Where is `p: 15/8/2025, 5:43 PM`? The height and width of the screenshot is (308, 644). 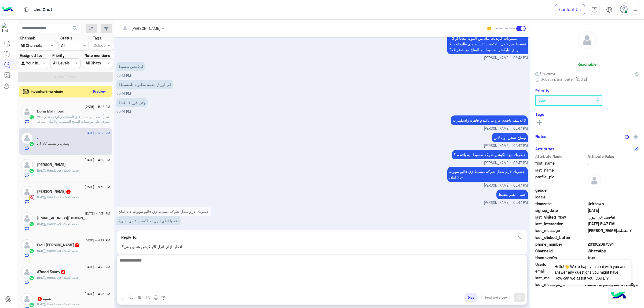
p: 15/8/2025, 5:43 PM is located at coordinates (131, 66).